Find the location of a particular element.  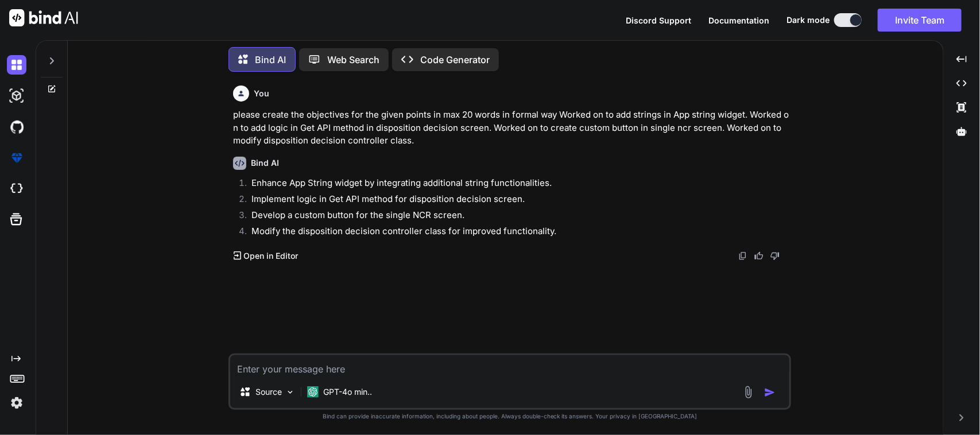

li: Implement logic in Get API method for disposition decision screen. is located at coordinates (515, 201).